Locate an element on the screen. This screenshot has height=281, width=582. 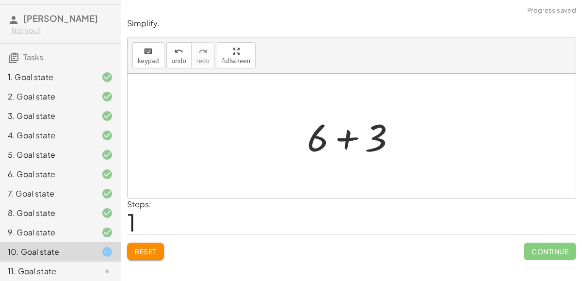
span: redo is located at coordinates (203, 61).